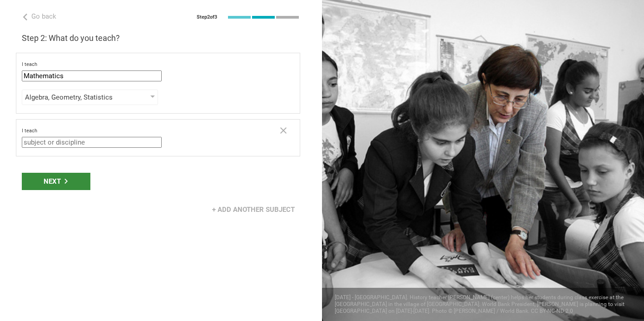  I want to click on div: Algebra, Geometry, Statistics, so click(77, 97).